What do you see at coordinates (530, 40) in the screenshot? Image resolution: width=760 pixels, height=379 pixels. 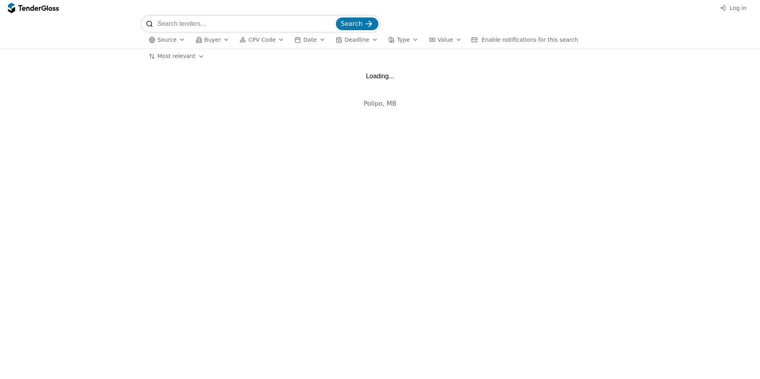 I see `span: Enable notifications for this search` at bounding box center [530, 40].